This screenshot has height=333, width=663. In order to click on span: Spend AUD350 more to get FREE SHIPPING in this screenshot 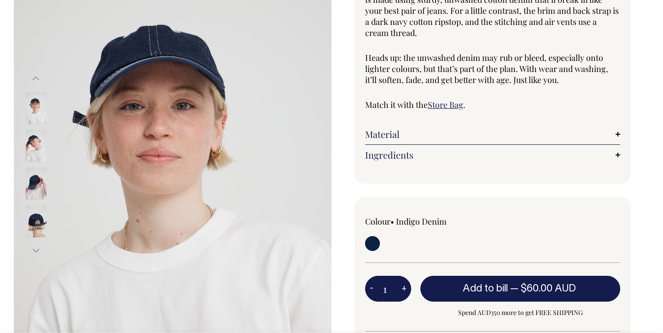, I will do `click(521, 312)`.